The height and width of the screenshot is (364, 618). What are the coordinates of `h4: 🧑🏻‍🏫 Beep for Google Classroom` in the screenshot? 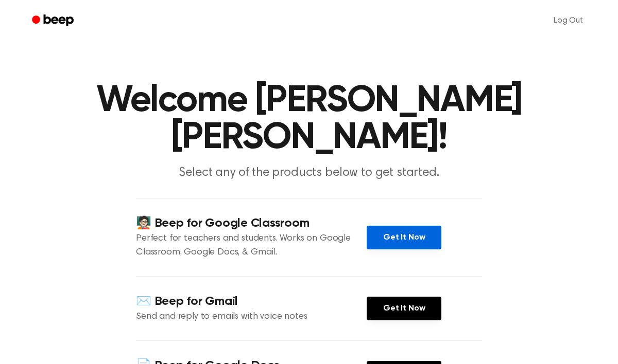 It's located at (252, 224).